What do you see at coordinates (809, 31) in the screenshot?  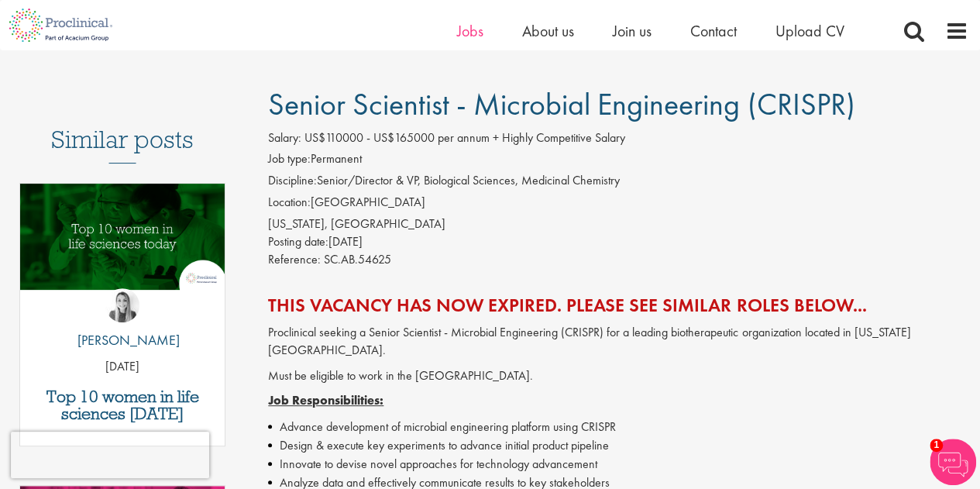 I see `span: Upload CV` at bounding box center [809, 31].